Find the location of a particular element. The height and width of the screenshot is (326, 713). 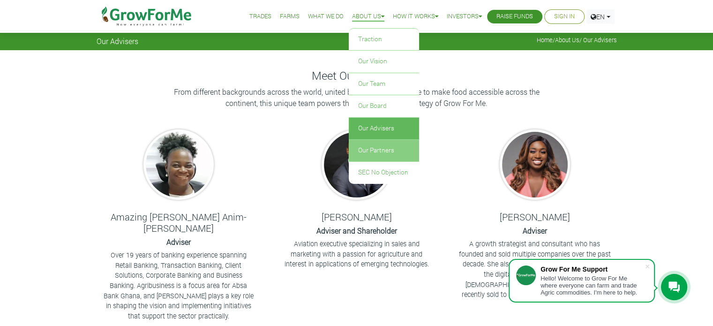

a: SEC No Objection is located at coordinates (384, 172).